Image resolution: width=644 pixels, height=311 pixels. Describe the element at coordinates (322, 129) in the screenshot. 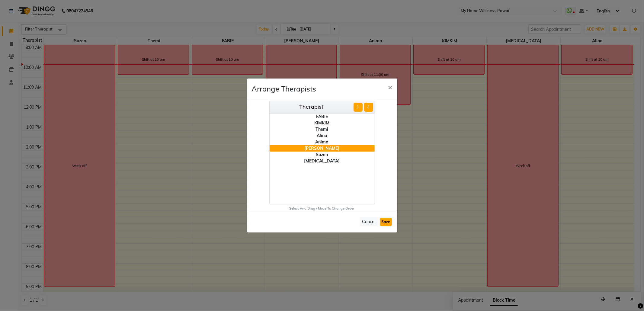

I see `div: Themi` at that location.